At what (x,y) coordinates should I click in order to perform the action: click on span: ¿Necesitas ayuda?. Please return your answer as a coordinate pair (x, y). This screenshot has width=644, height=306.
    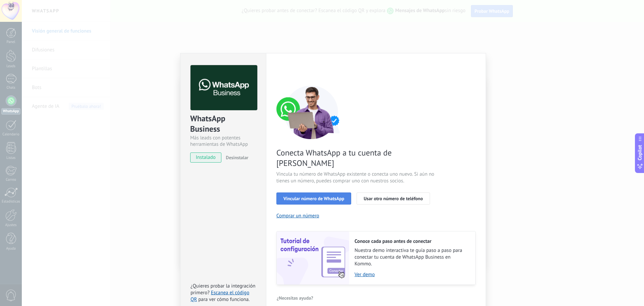
    Looking at the image, I should click on (295, 297).